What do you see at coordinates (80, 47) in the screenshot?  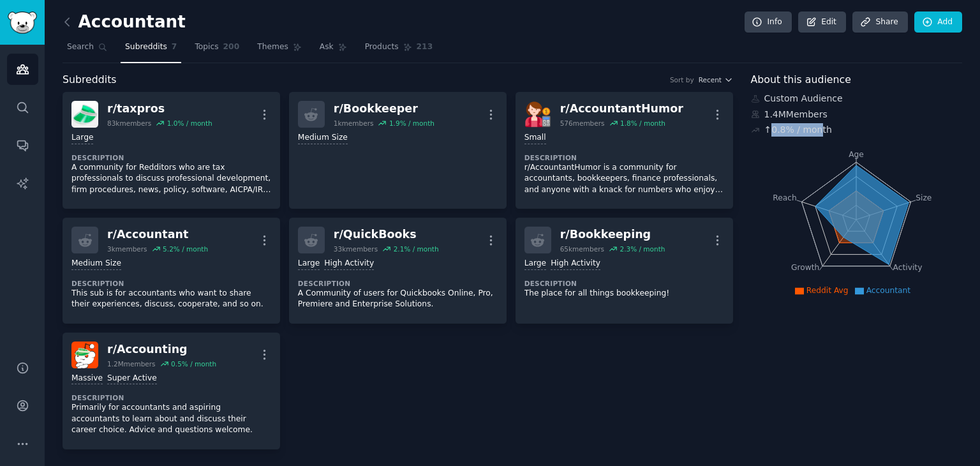 I see `span: Search` at bounding box center [80, 47].